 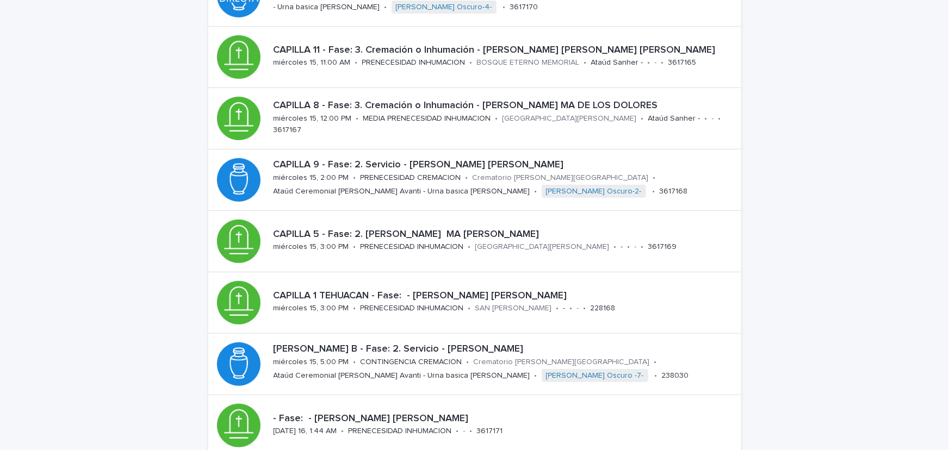 I want to click on p: 238030, so click(x=675, y=376).